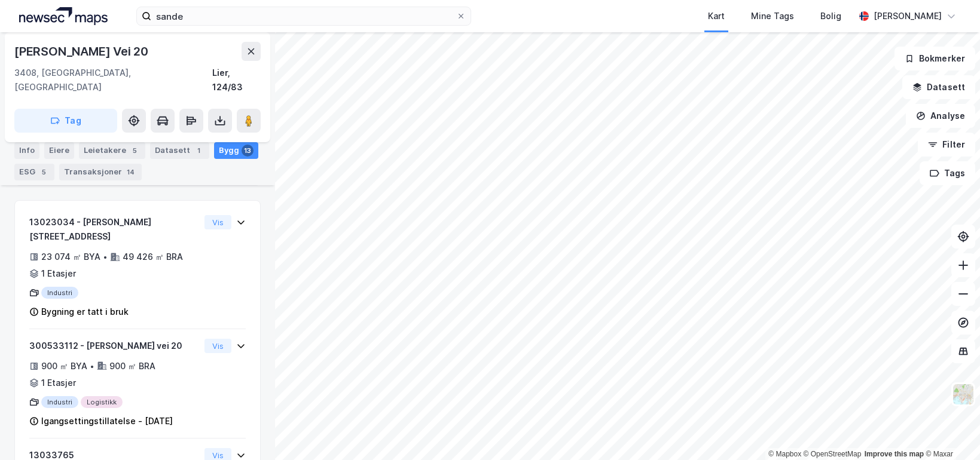  I want to click on img: logo.a4113a55bc3d86da70a041830d287a7e.svg, so click(63, 16).